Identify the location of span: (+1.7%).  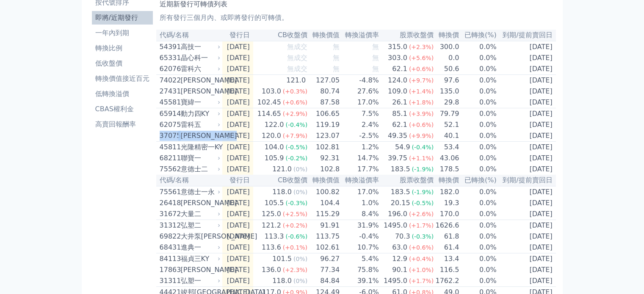
(421, 281).